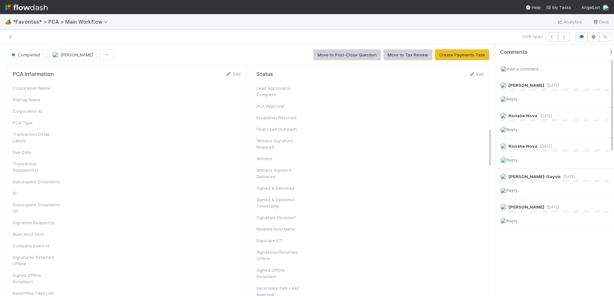 This screenshot has height=296, width=614. What do you see at coordinates (37, 208) in the screenshot?
I see `div: Subsequent Documents (2)` at bounding box center [37, 208].